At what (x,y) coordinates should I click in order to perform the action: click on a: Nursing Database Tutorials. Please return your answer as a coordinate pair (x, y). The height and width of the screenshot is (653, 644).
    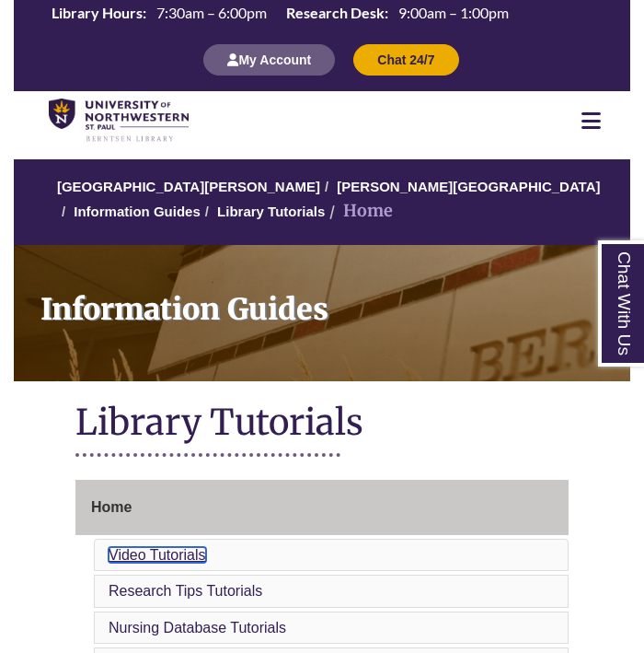
    Looking at the image, I should click on (197, 627).